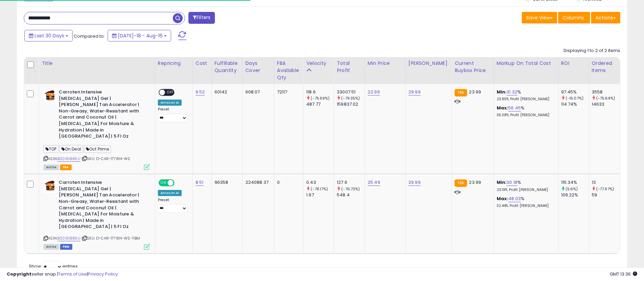 Image resolution: width=644 pixels, height=281 pixels. I want to click on div: FBA Available Qty, so click(288, 70).